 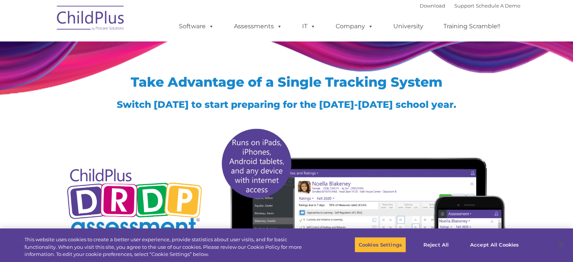 I want to click on a: Schedule A Demo, so click(x=498, y=6).